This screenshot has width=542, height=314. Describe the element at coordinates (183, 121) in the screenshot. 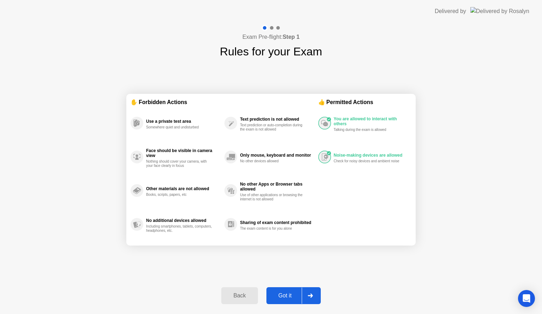

I see `div: Use a private test area` at that location.